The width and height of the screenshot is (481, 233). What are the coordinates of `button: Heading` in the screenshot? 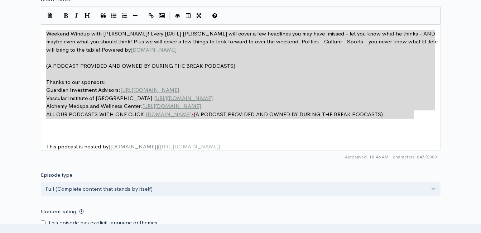 It's located at (87, 16).